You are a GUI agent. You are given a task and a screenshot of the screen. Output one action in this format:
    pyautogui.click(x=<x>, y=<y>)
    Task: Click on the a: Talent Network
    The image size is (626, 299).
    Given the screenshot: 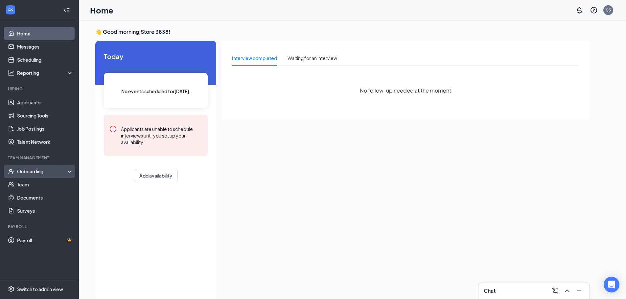 What is the action you would take?
    pyautogui.click(x=45, y=142)
    